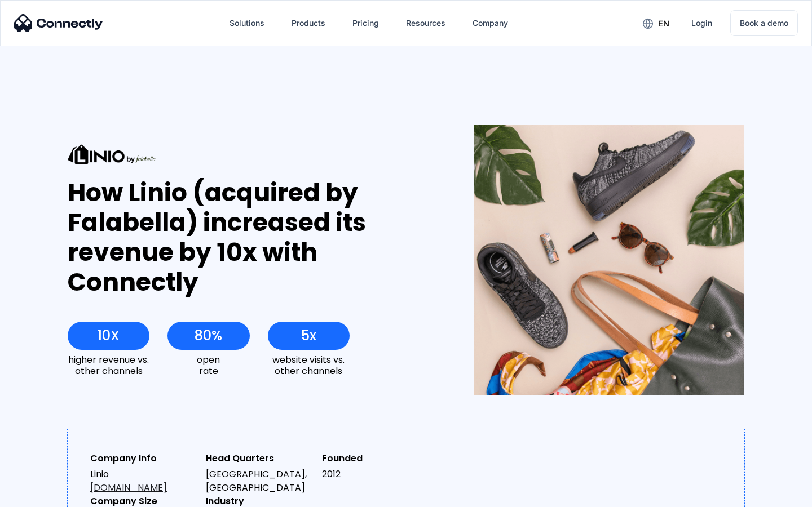 The height and width of the screenshot is (507, 812). Describe the element at coordinates (39, 495) in the screenshot. I see `aside: Language selected: English` at that location.